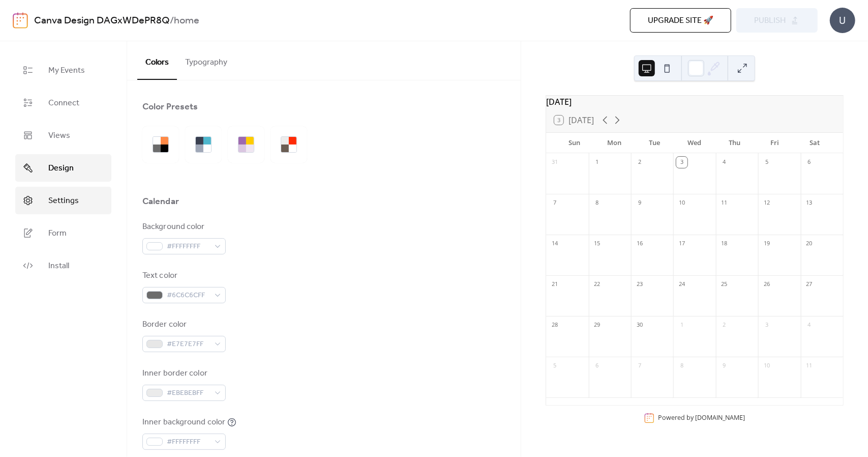 The width and height of the screenshot is (868, 457). Describe the element at coordinates (63, 70) in the screenshot. I see `a: My Events` at that location.